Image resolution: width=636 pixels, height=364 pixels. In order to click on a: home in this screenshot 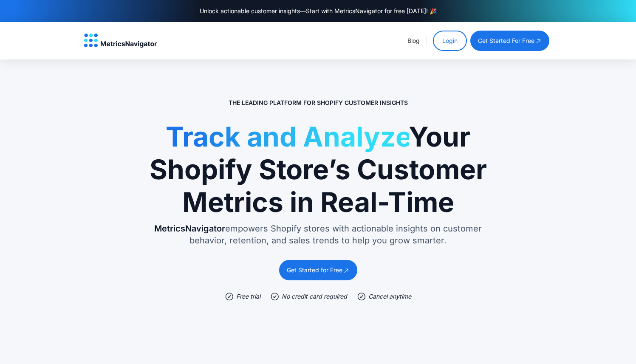, I will do `click(120, 41)`.